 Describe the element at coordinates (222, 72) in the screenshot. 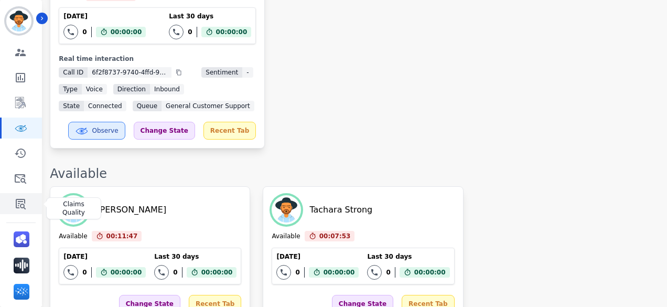

I see `span: Sentiment` at that location.